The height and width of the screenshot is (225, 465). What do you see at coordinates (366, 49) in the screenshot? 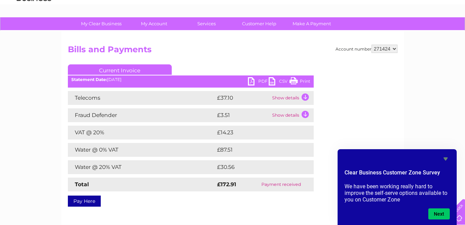
I see `div: Account number` at bounding box center [366, 49].